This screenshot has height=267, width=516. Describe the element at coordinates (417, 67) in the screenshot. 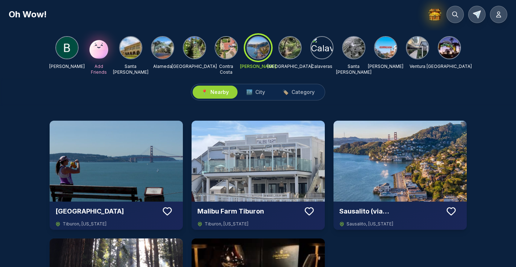

I see `p: Ventura` at that location.